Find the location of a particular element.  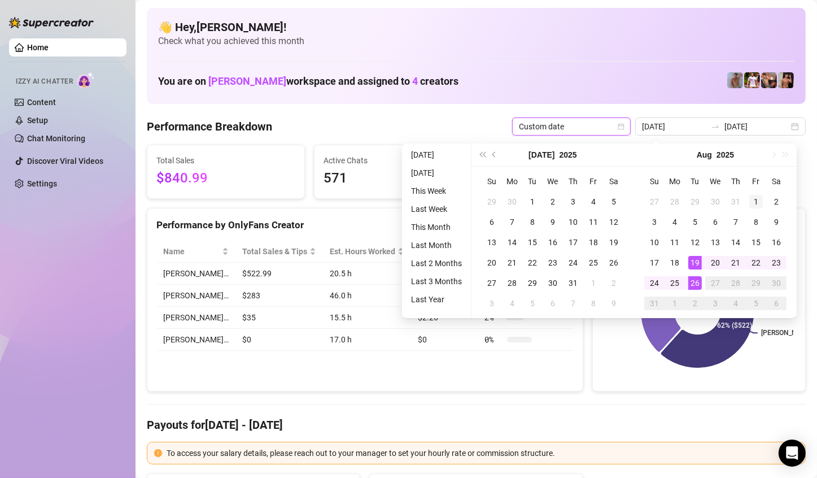

td: 2025-07-17 is located at coordinates (573, 242).